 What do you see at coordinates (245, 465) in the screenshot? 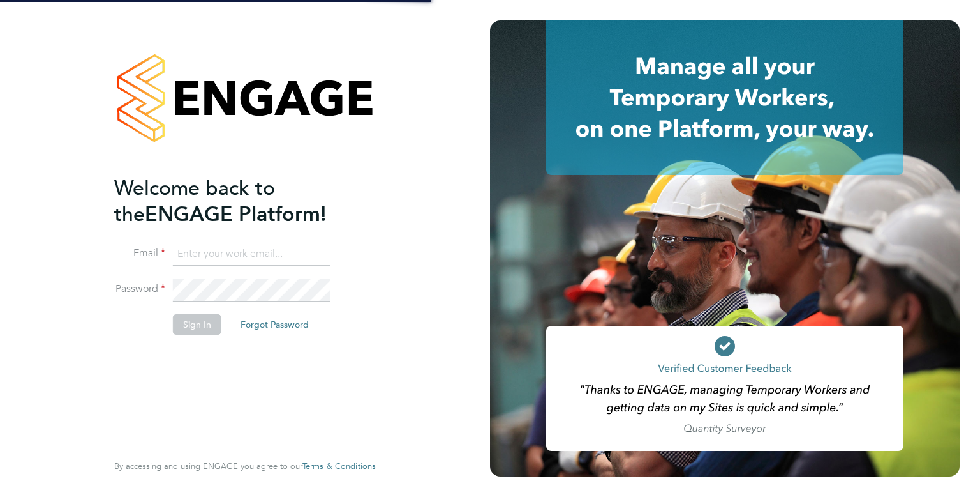
I see `span: By accessing and using ENGAGE you agree to our` at bounding box center [245, 465].